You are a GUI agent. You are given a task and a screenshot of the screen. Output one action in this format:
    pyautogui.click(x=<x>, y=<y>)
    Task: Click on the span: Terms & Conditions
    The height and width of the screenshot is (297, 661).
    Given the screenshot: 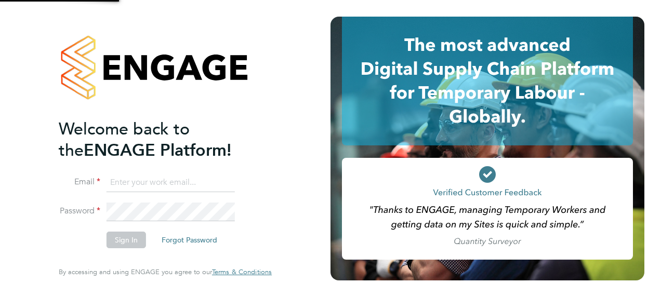 What is the action you would take?
    pyautogui.click(x=242, y=272)
    